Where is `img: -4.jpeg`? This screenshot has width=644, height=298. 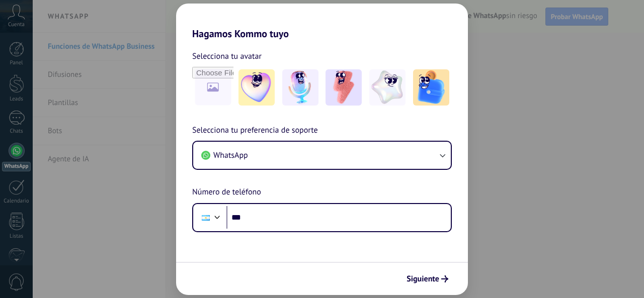 img: -4.jpeg is located at coordinates (388, 87).